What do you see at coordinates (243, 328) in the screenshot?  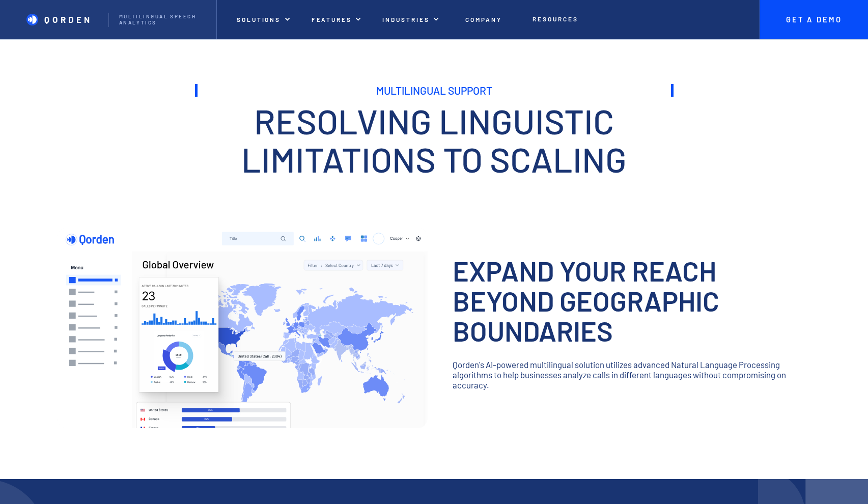 I see `img: Photo` at bounding box center [243, 328].